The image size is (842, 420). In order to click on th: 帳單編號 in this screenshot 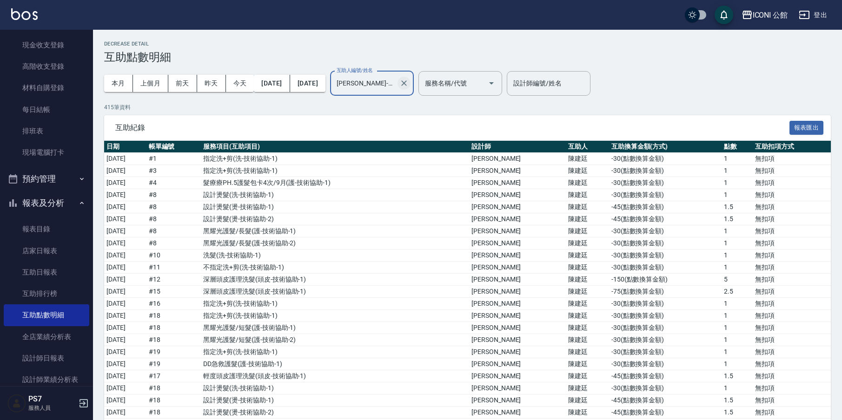, I will do `click(174, 147)`.